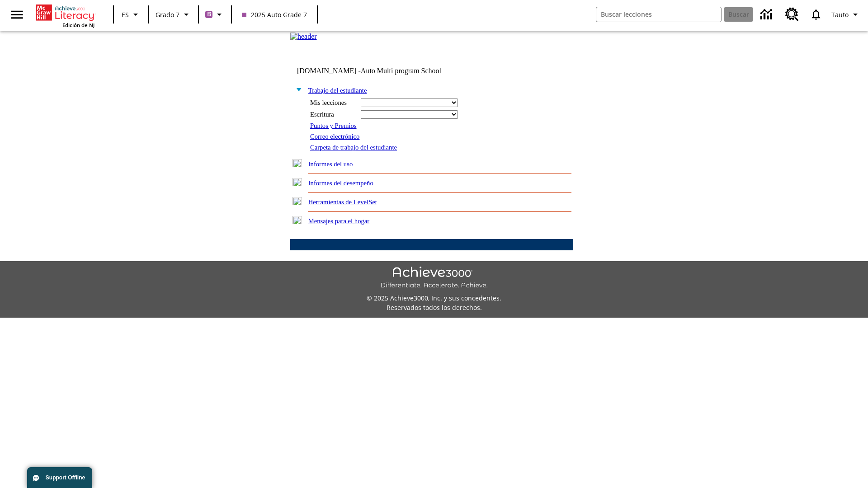  I want to click on button: Support Offline, so click(60, 477).